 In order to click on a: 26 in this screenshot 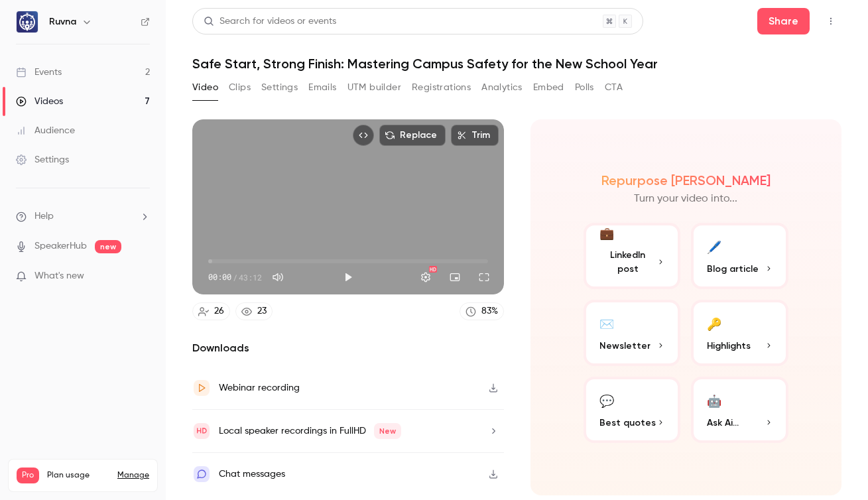, I will do `click(211, 311)`.